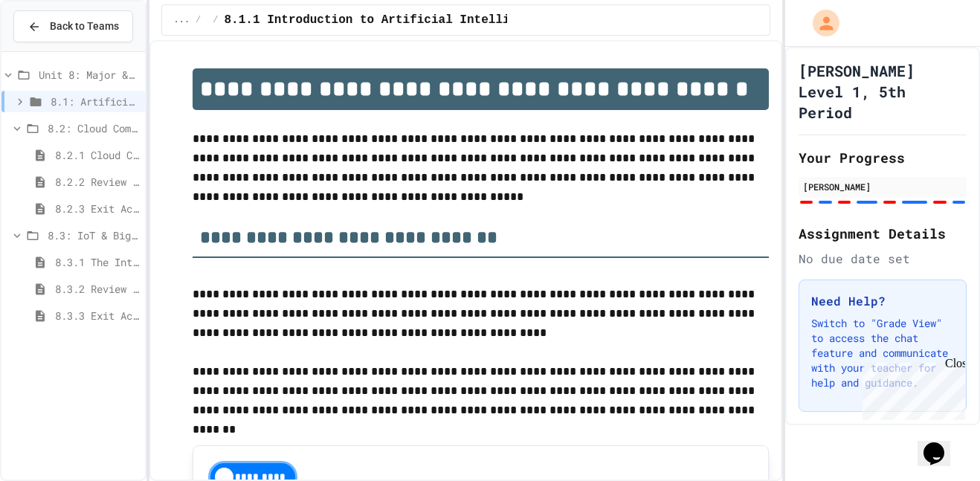 Image resolution: width=980 pixels, height=481 pixels. Describe the element at coordinates (97, 155) in the screenshot. I see `span: 8.2.1 Cloud Computing: Transforming the Digital World` at that location.